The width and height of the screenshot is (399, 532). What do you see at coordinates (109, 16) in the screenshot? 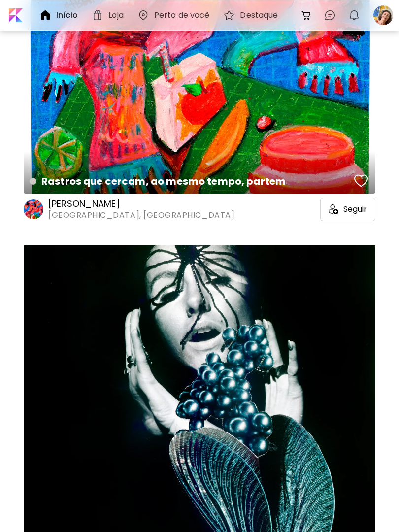
I see `a: Loja` at bounding box center [109, 16].